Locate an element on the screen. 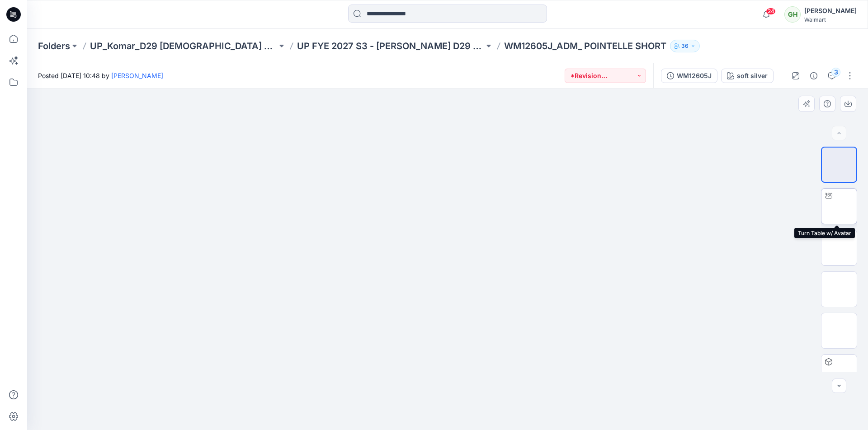  button: 36 is located at coordinates (685, 46).